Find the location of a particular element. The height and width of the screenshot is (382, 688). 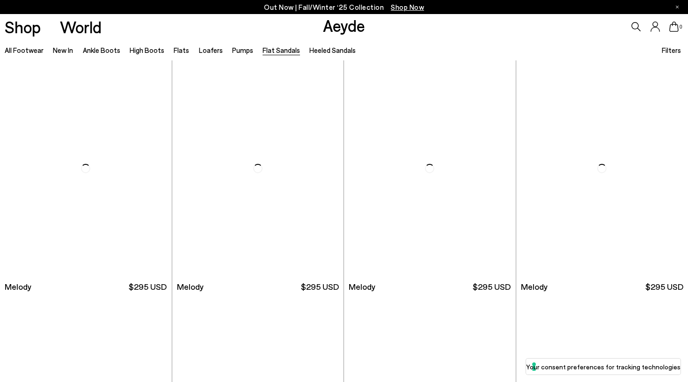

a: World is located at coordinates (80, 27).